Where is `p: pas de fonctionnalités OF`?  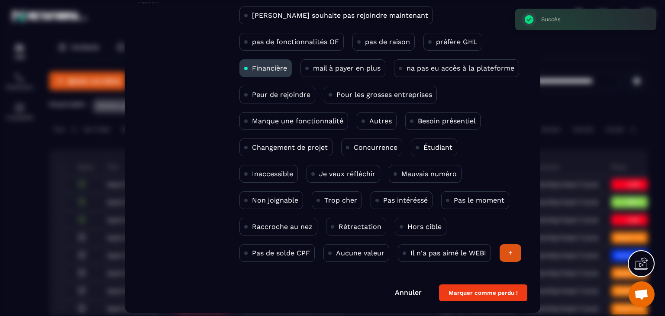 p: pas de fonctionnalités OF is located at coordinates (295, 42).